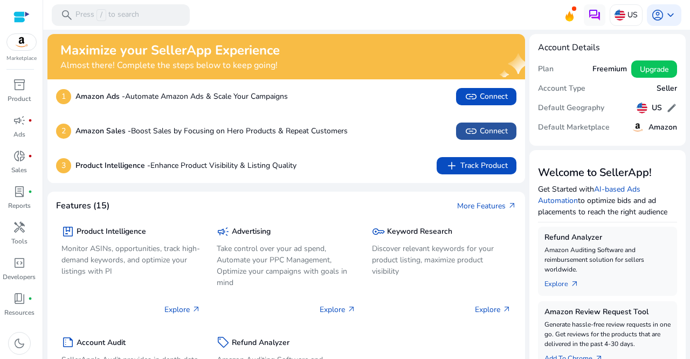 The height and width of the screenshot is (359, 690). What do you see at coordinates (68, 342) in the screenshot?
I see `span: summarize` at bounding box center [68, 342].